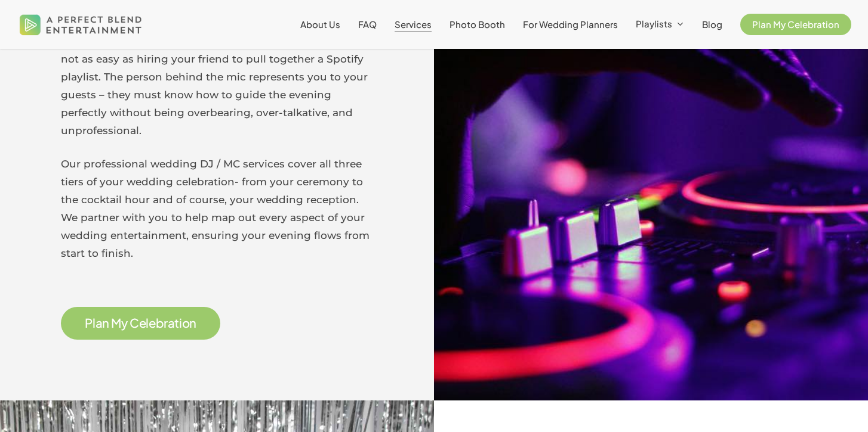  Describe the element at coordinates (413, 24) in the screenshot. I see `span: Services` at that location.